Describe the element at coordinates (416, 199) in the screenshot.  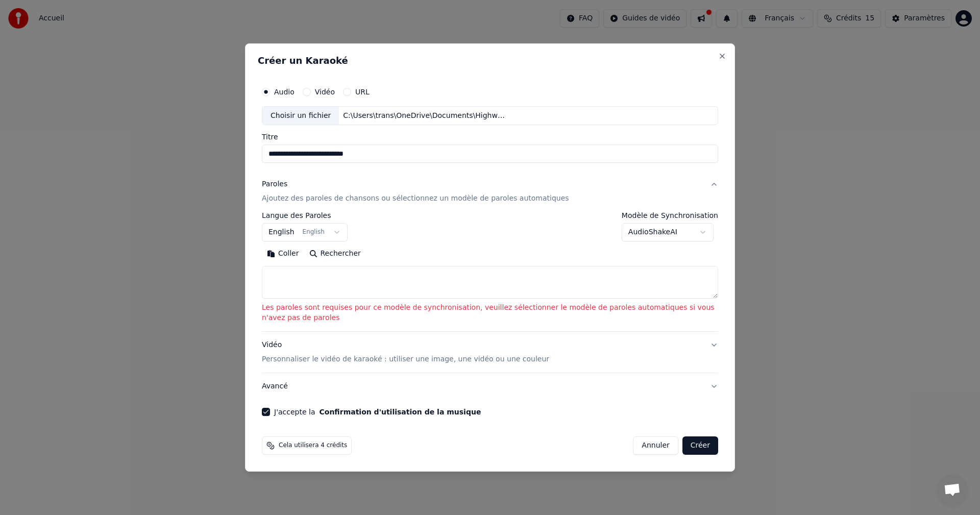
I see `p: Ajoutez des paroles de chansons ou sélectionnez un modèle de paroles automatiques` at that location.